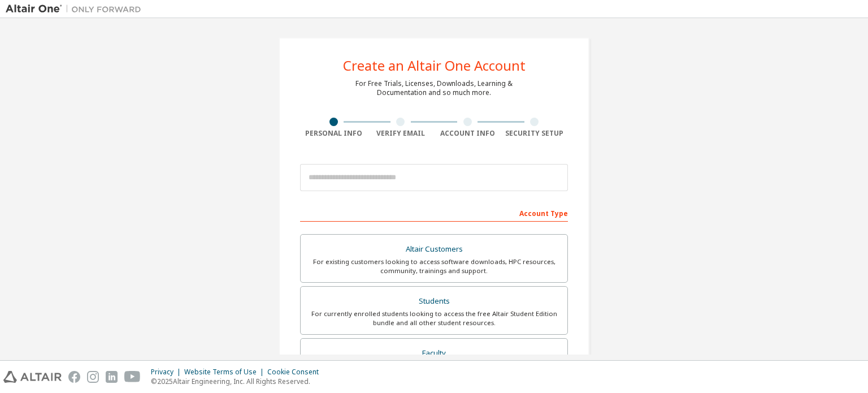  I want to click on img: Altair One, so click(76, 9).